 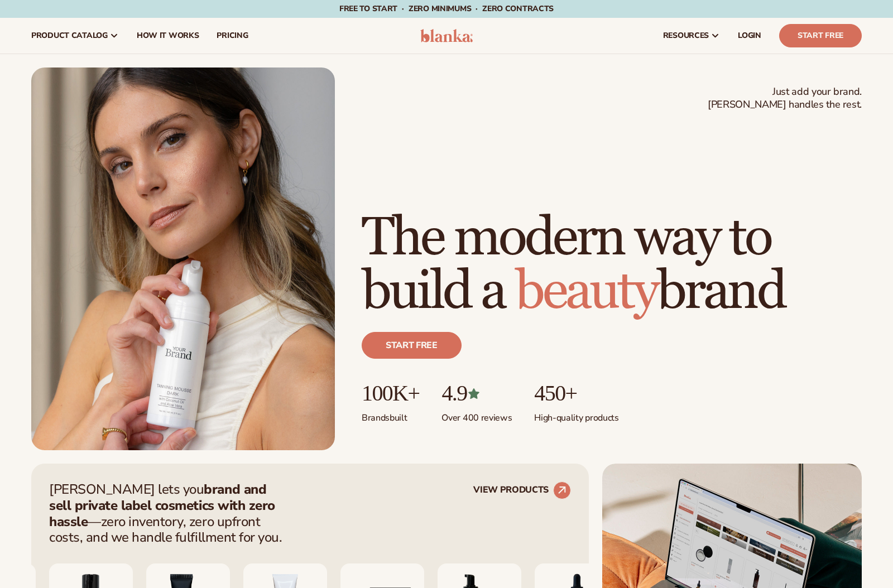 I want to click on p: Brands built, so click(x=390, y=414).